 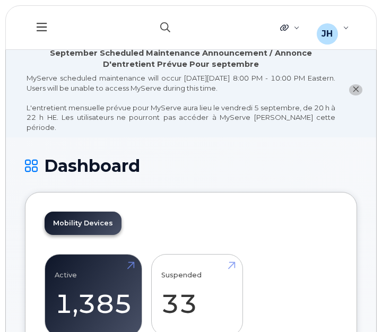 I want to click on a: Mobility Devices, so click(x=83, y=224).